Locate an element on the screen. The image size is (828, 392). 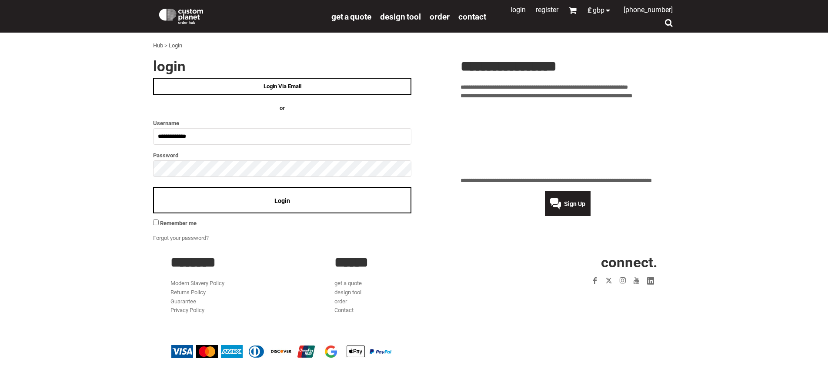
h2: CONNECT. is located at coordinates (578, 262).